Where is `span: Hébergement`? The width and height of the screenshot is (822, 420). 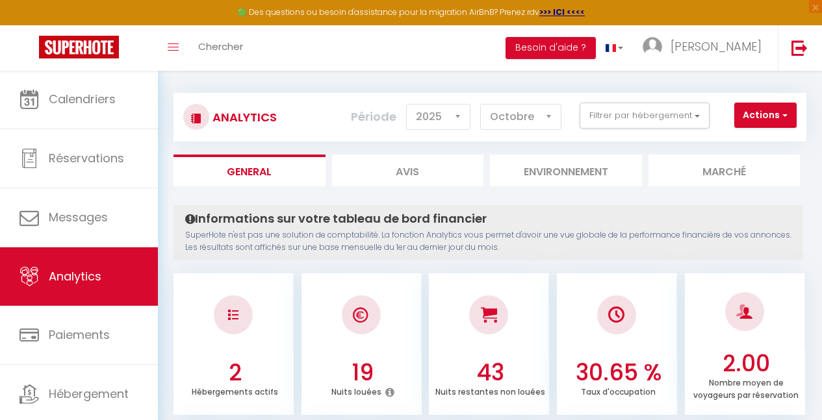 span: Hébergement is located at coordinates (88, 394).